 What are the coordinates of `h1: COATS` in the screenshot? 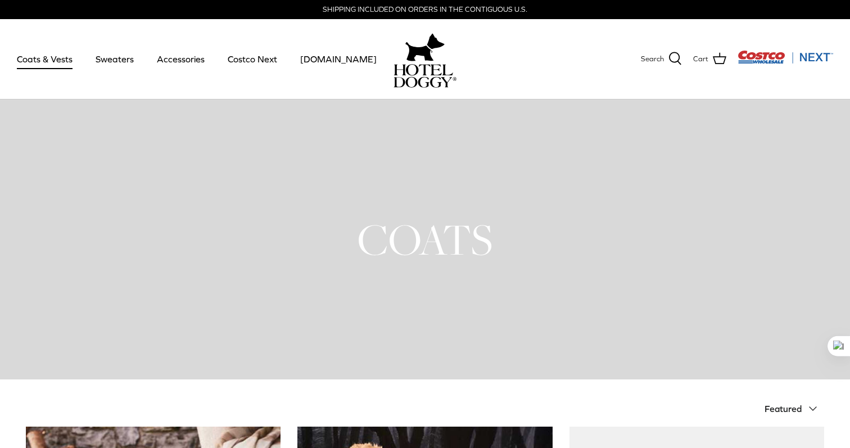 It's located at (425, 239).